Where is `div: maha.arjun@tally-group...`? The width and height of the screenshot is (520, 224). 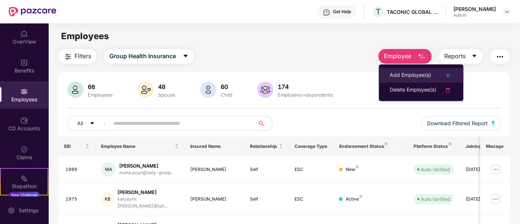
div: maha.arjun@tally-group... is located at coordinates (147, 173).